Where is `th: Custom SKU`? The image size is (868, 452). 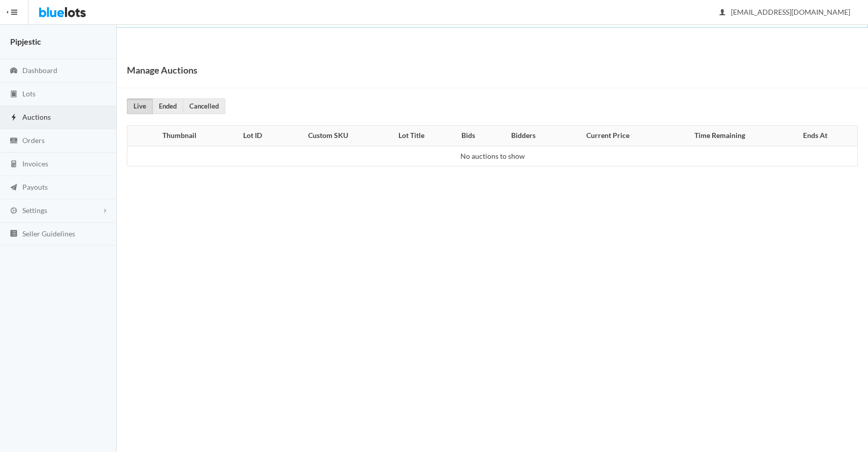
th: Custom SKU is located at coordinates (329, 136).